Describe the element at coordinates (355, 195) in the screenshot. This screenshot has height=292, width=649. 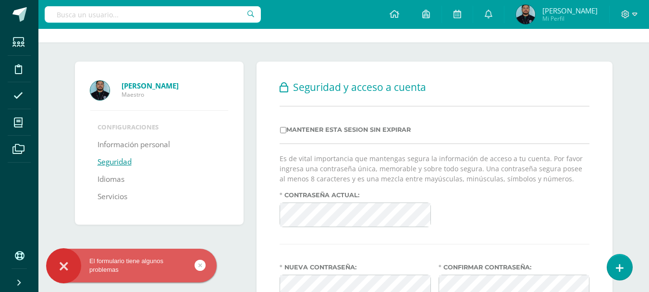
I see `label: Contraseña actual:` at that location.